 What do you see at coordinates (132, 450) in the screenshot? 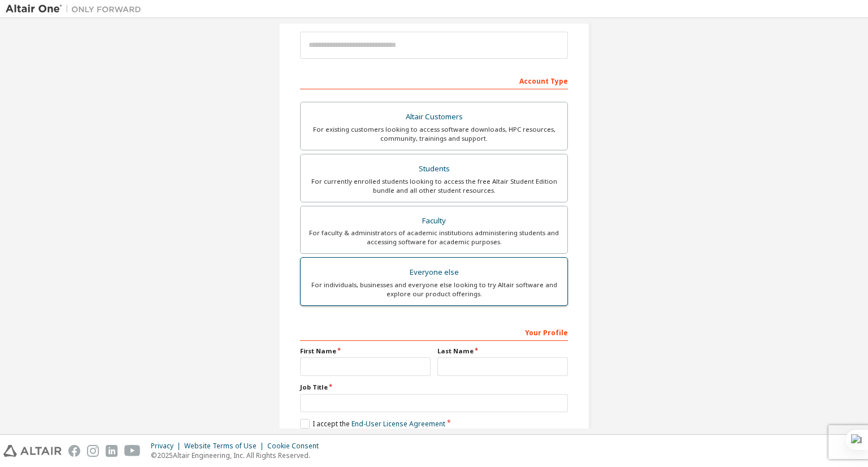
I see `img: youtube.svg` at bounding box center [132, 450].